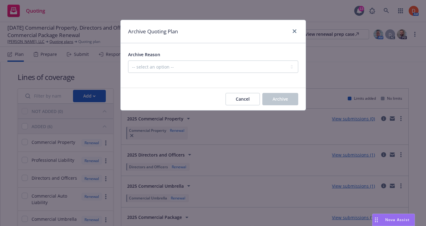 The image size is (426, 226). Describe the element at coordinates (376, 220) in the screenshot. I see `div: Drag to move` at that location.